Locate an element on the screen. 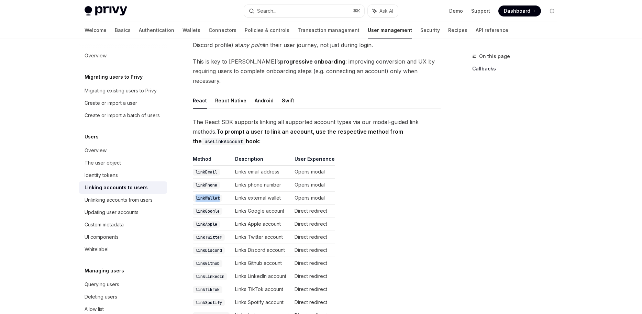 This screenshot has height=314, width=642. a: Dashboard is located at coordinates (520, 11).